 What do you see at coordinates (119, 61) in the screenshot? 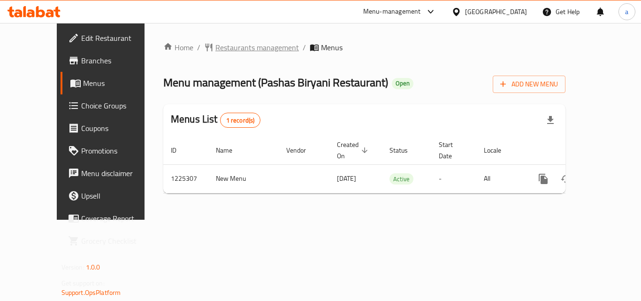
I see `span: Branches` at bounding box center [119, 61].